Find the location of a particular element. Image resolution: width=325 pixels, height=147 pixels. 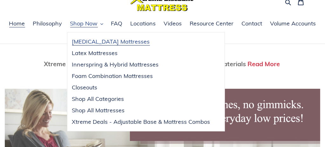

a: Shop All Categories is located at coordinates (141, 99).